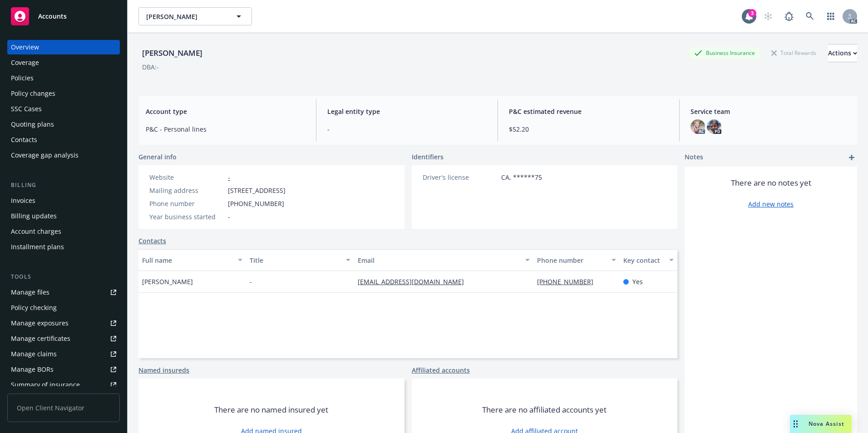 The height and width of the screenshot is (433, 868). Describe the element at coordinates (192, 260) in the screenshot. I see `button: Full name` at that location.